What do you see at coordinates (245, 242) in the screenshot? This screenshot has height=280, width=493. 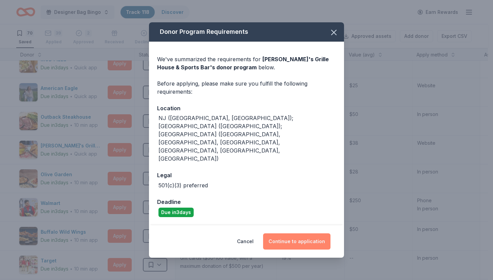 I see `button: Cancel` at bounding box center [245, 242].